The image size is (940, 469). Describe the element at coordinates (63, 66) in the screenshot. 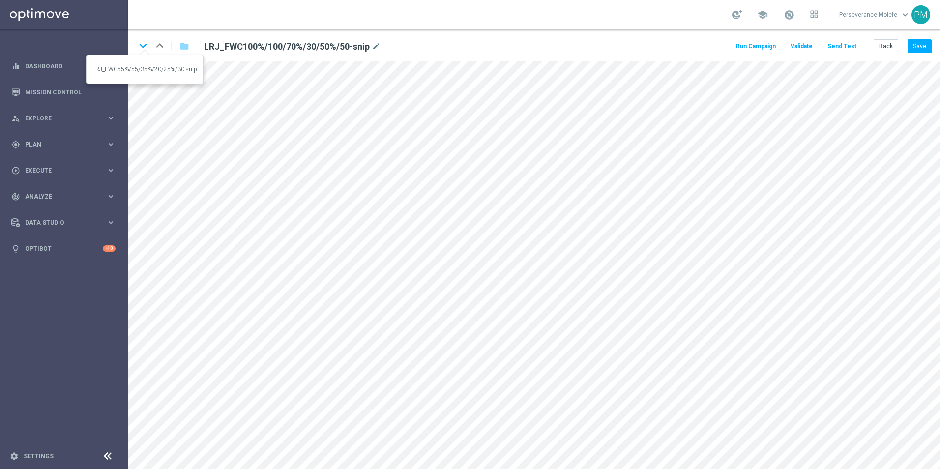

I see `button: equalizer Dashboard` at that location.